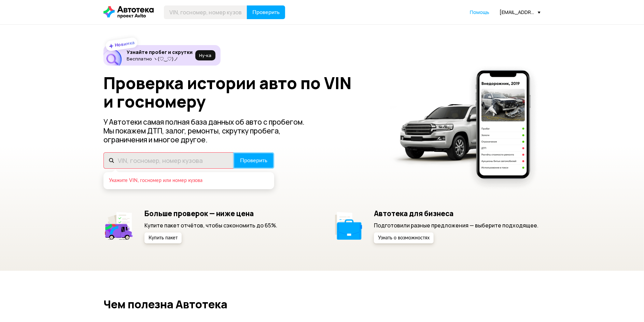 The image size is (644, 322). I want to click on a: Помощь, so click(479, 12).